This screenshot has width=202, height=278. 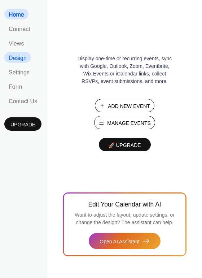 What do you see at coordinates (15, 87) in the screenshot?
I see `span: Form` at bounding box center [15, 87].